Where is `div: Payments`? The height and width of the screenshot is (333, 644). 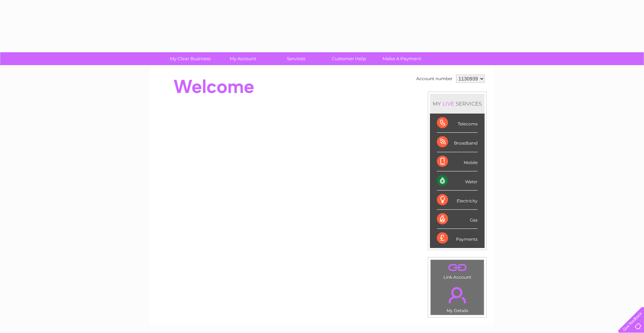
div: Payments is located at coordinates (458, 238).